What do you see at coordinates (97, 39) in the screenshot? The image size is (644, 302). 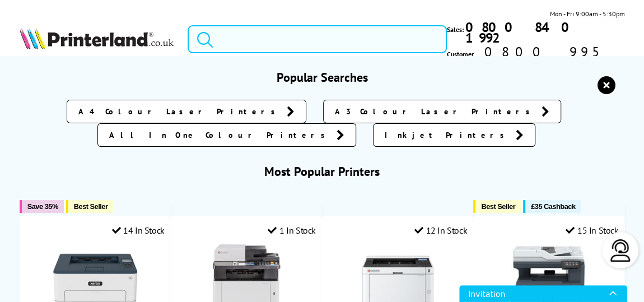 I see `a: Printerland Logo` at bounding box center [97, 39].